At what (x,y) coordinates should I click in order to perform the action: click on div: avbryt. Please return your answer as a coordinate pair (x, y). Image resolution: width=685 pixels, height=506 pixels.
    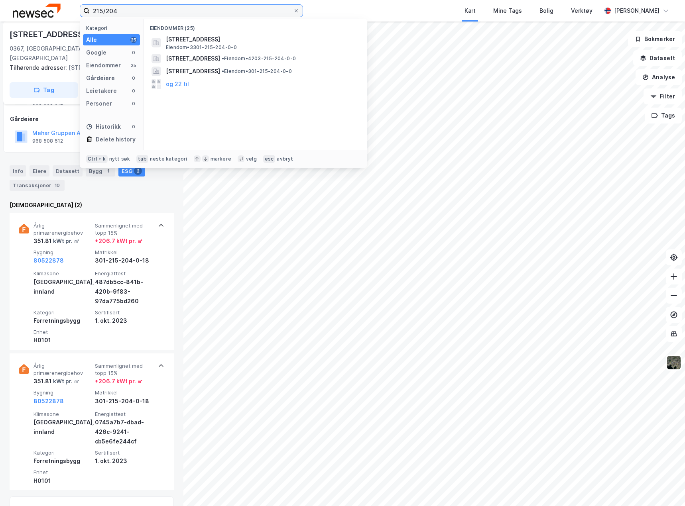
    Looking at the image, I should click on (285, 159).